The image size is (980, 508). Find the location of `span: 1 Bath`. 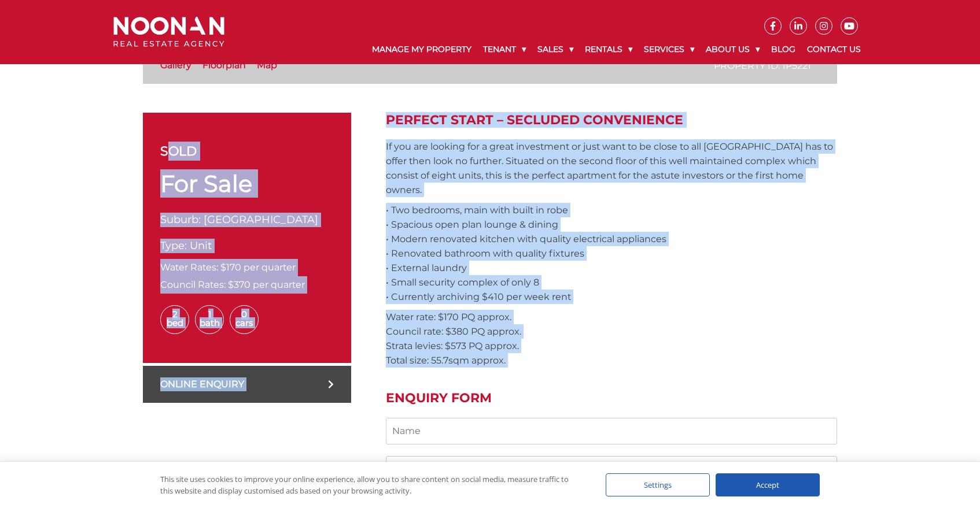

span: 1 Bath is located at coordinates (209, 320).